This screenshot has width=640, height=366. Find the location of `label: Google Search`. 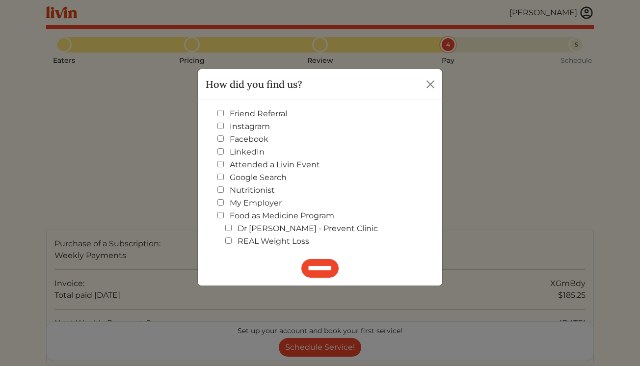

label: Google Search is located at coordinates (258, 178).